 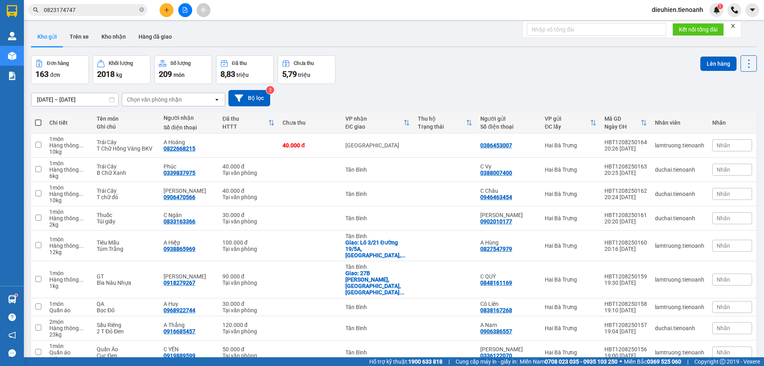 I want to click on div: 2 món, so click(x=69, y=321).